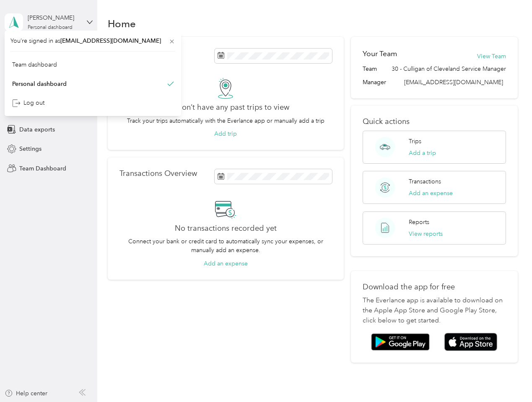  I want to click on p: Transactions, so click(425, 181).